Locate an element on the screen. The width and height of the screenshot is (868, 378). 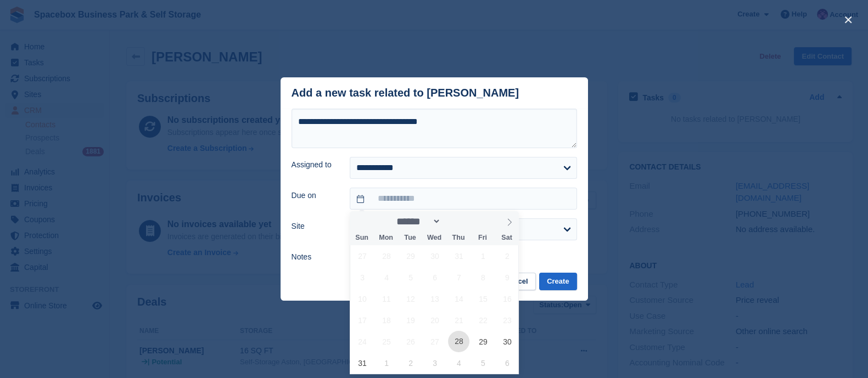
span: August 28, 2025 is located at coordinates (458, 341).